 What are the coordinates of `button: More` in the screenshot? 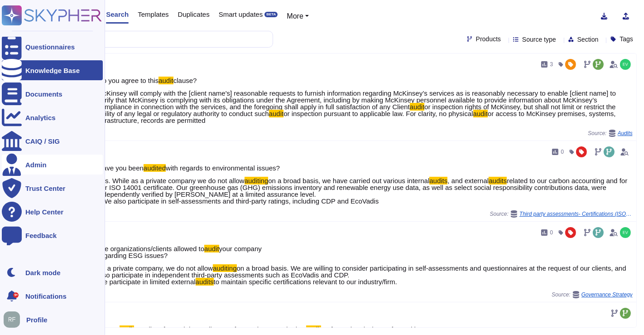 It's located at (297, 16).